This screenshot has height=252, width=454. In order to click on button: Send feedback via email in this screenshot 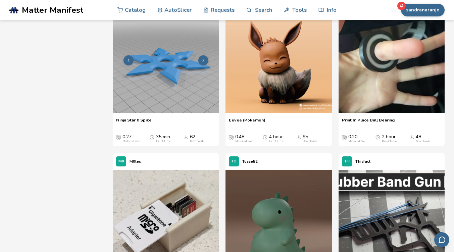, I will do `click(442, 240)`.